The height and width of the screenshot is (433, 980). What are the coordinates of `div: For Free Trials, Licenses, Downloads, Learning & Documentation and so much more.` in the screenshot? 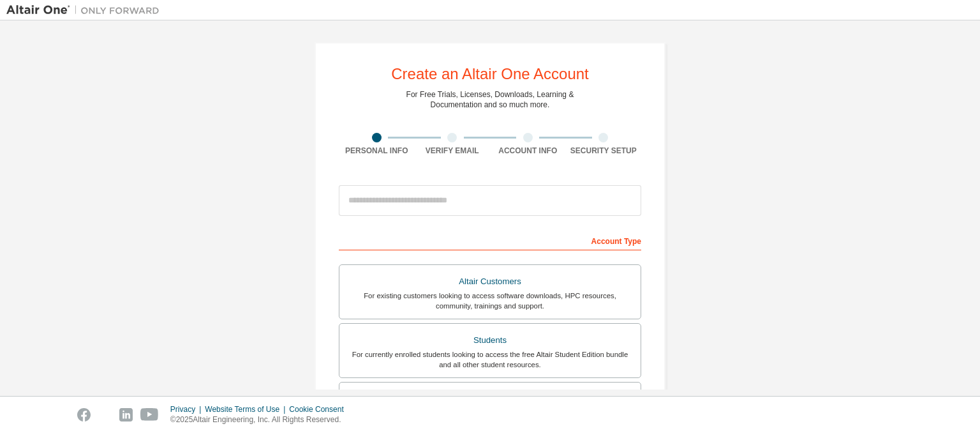 It's located at (490, 100).